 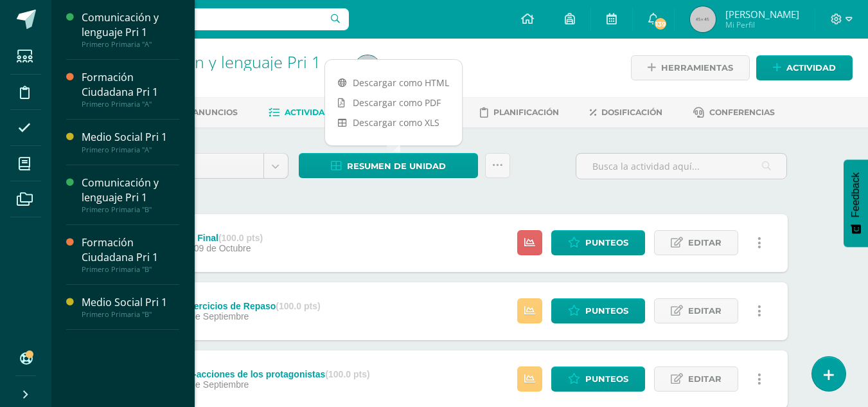 What do you see at coordinates (219, 62) in the screenshot?
I see `h1: Comunicación y lenguaje Pri 1` at bounding box center [219, 62].